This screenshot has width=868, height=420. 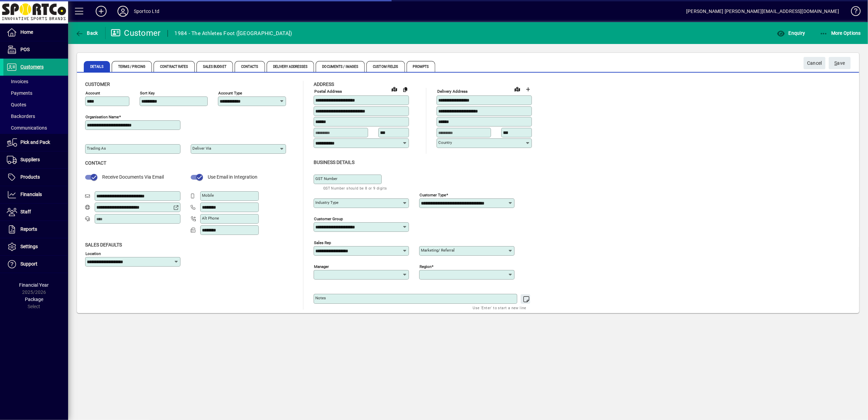 I want to click on span: Custom Fields, so click(x=385, y=67).